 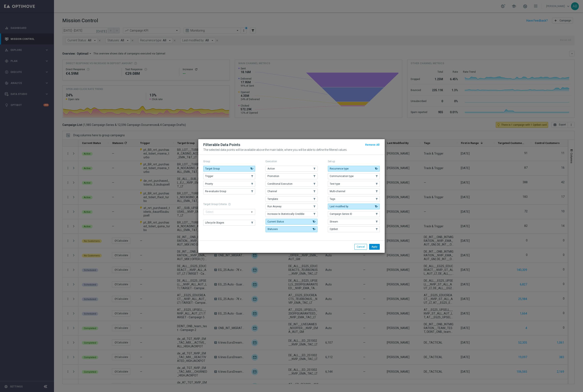 I want to click on span: Re-evaluate Group, so click(x=215, y=191).